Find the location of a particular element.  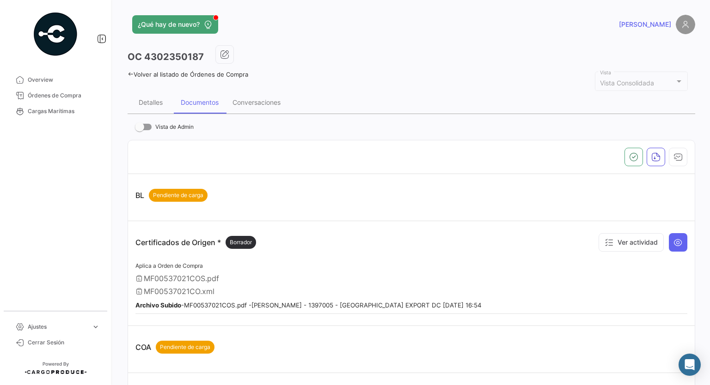

div: Documentos is located at coordinates (200, 102).